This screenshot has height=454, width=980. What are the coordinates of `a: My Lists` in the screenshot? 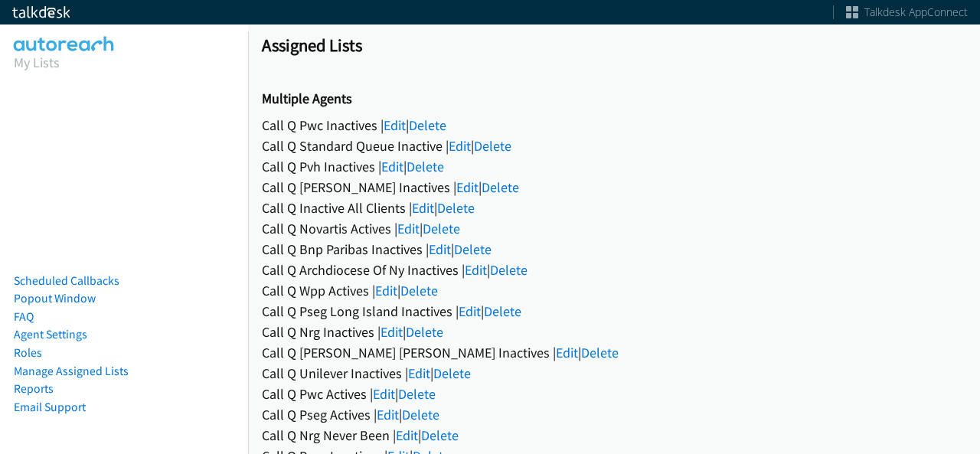 It's located at (37, 62).